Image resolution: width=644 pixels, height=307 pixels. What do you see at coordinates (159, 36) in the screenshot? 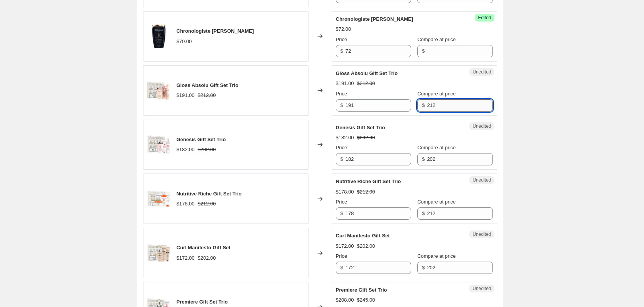
I see `img: Bain-Chronologiste-Kerastase_80x.png` at bounding box center [159, 36].